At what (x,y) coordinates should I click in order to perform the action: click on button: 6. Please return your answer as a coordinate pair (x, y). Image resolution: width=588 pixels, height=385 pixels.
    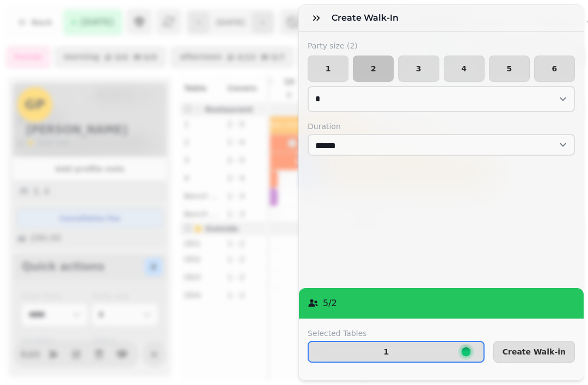
    Looking at the image, I should click on (555, 69).